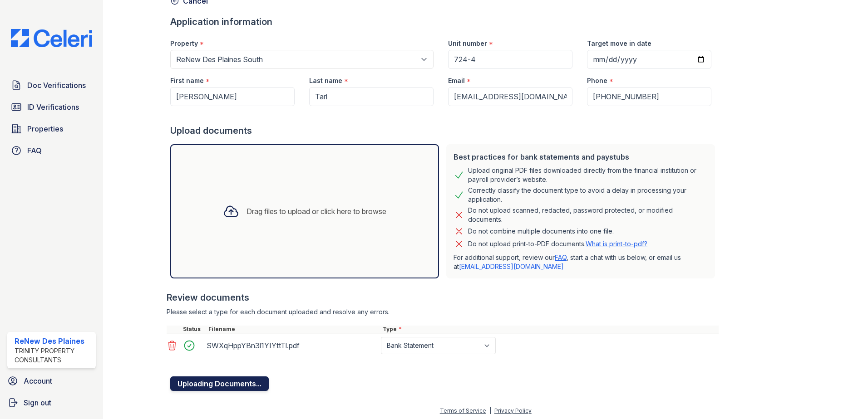  What do you see at coordinates (620, 44) in the screenshot?
I see `label: Target move in date` at bounding box center [620, 44].